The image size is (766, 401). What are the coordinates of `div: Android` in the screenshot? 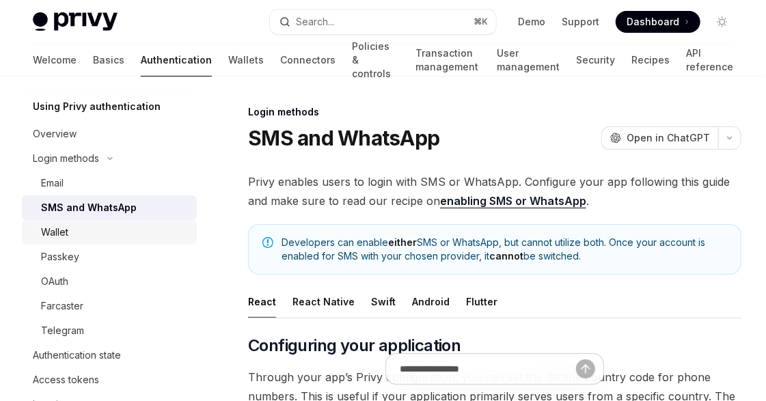 It's located at (430, 301).